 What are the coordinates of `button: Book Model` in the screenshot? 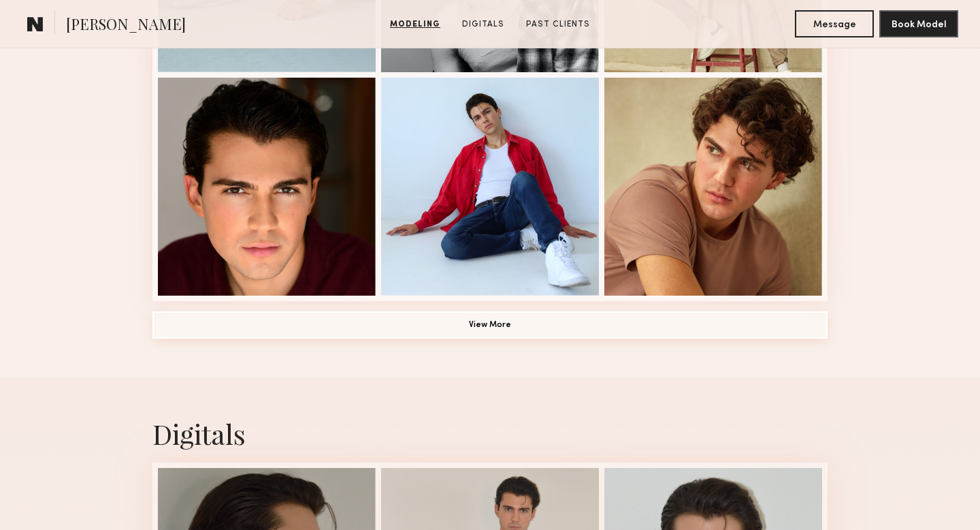 It's located at (919, 24).